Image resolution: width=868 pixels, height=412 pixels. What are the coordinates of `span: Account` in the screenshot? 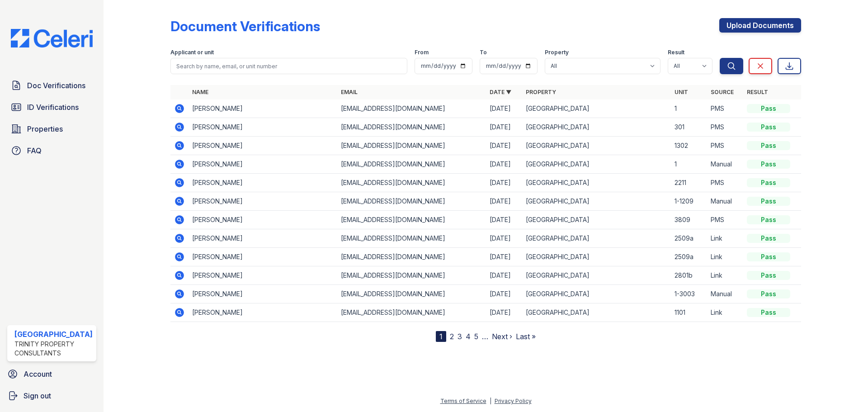 It's located at (37, 375).